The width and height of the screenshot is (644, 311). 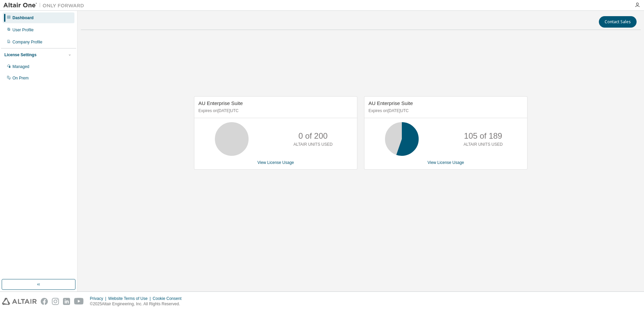 What do you see at coordinates (55, 301) in the screenshot?
I see `img: instagram.svg` at bounding box center [55, 301].